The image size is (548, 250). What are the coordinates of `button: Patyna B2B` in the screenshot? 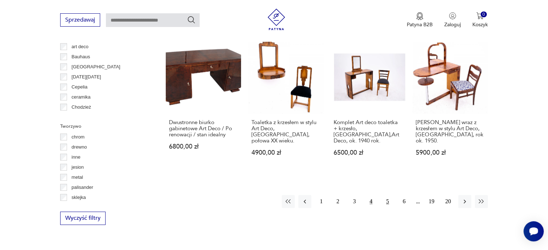 It's located at (420, 20).